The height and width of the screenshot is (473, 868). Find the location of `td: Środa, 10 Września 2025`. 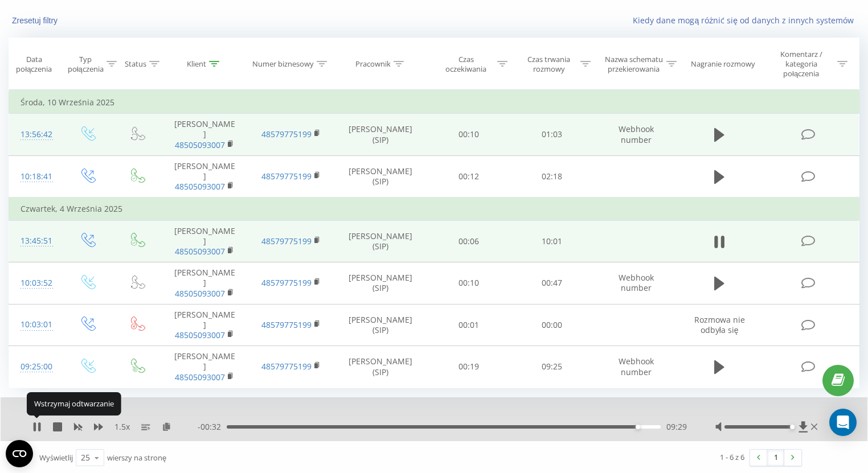

td: Środa, 10 Września 2025 is located at coordinates (434, 103).